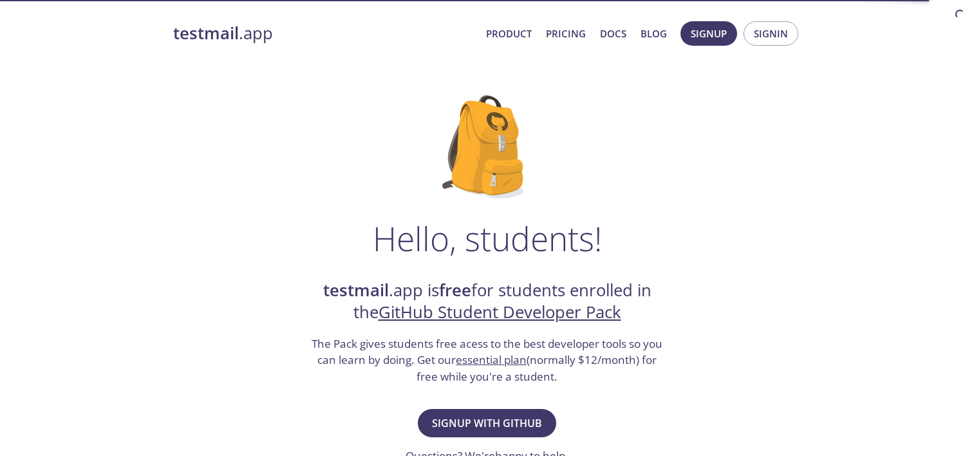  Describe the element at coordinates (487, 238) in the screenshot. I see `h1: Hello, students!` at that location.